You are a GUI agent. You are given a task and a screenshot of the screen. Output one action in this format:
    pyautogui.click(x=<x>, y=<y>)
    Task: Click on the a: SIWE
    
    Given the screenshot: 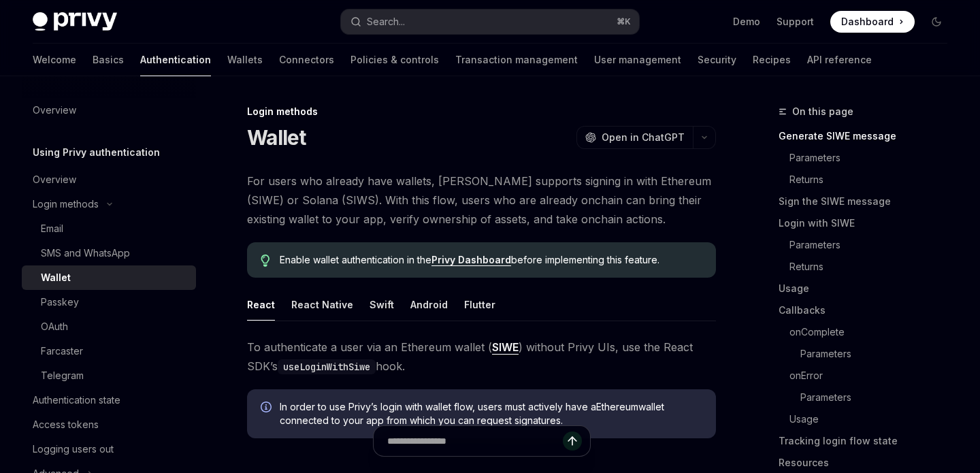 What is the action you would take?
    pyautogui.click(x=505, y=347)
    